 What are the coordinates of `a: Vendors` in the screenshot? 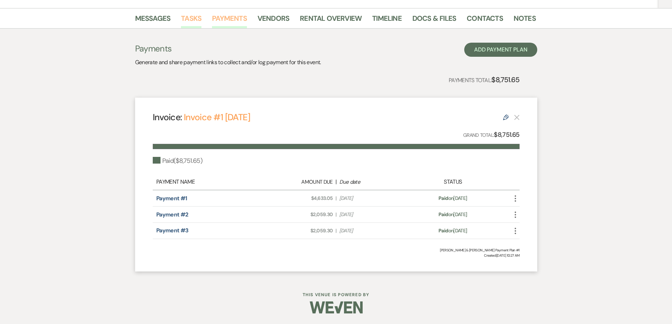 It's located at (274, 20).